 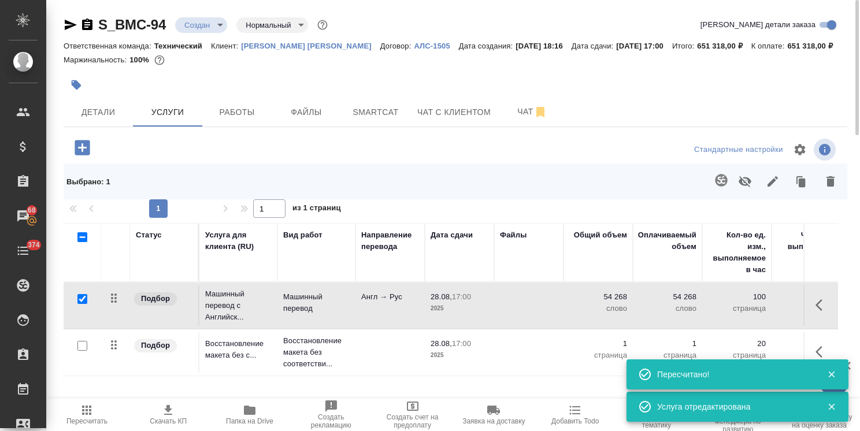 What do you see at coordinates (737, 252) in the screenshot?
I see `div: Кол-во ед. изм., выполняемое в час` at bounding box center [737, 252].